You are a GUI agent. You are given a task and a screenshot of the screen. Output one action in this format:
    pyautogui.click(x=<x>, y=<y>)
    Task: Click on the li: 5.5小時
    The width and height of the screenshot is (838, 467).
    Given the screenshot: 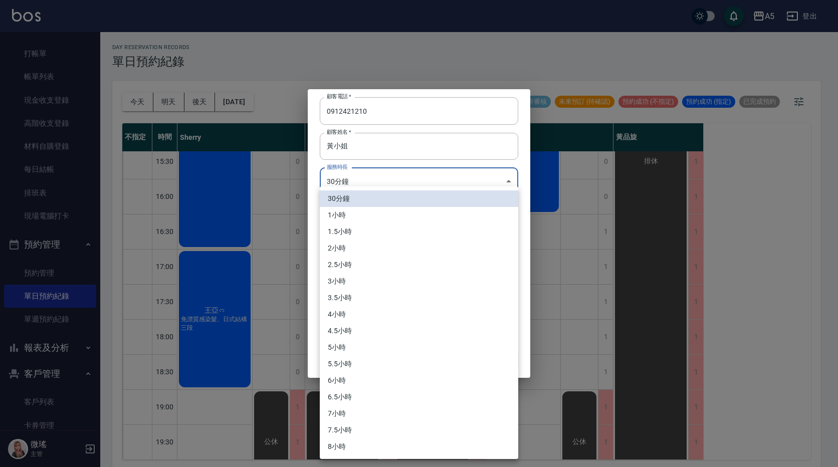 What is the action you would take?
    pyautogui.click(x=419, y=364)
    